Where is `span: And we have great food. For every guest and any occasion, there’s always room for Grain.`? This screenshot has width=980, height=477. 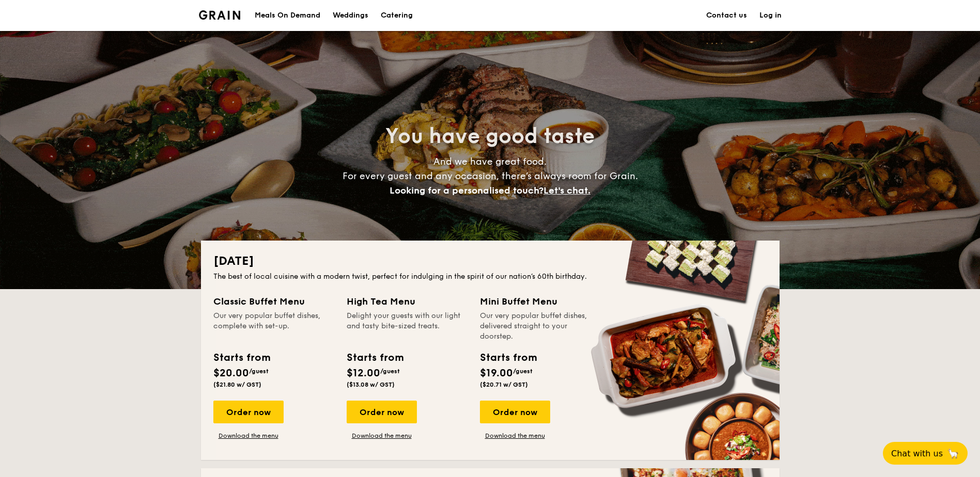
span: And we have great food. For every guest and any occasion, there’s always room for Grain. is located at coordinates (490, 176).